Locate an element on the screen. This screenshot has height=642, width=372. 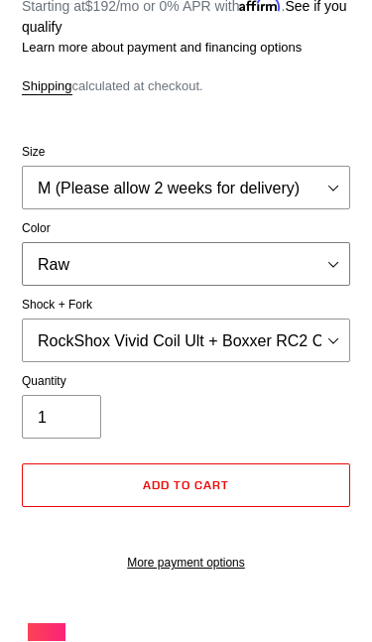
a: Shipping is located at coordinates (47, 86).